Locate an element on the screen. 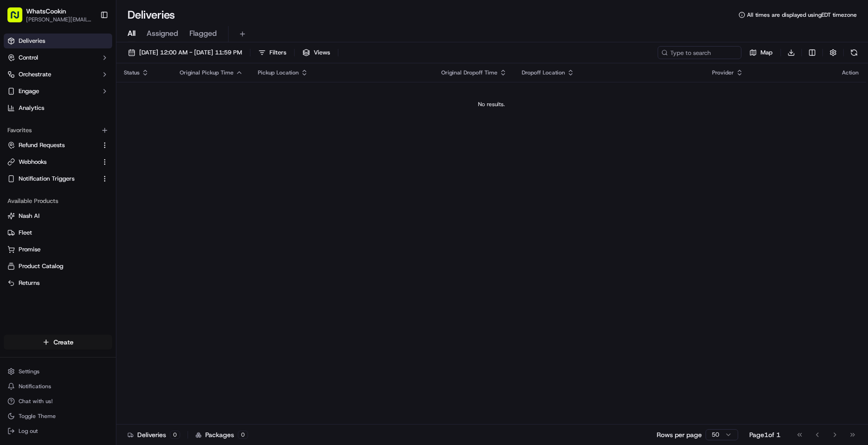 This screenshot has height=445, width=868. span: WhatsCookin is located at coordinates (46, 11).